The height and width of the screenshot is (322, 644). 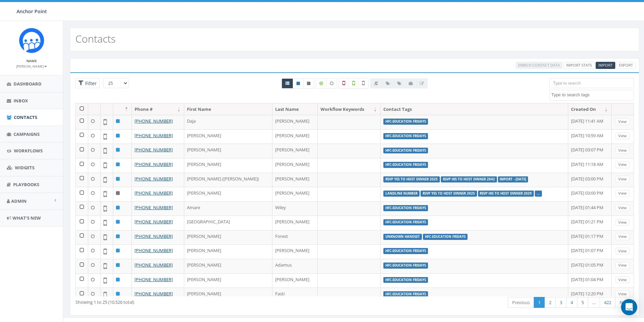 I want to click on div: Showing 1 to 25 (10,526 total), so click(x=189, y=301).